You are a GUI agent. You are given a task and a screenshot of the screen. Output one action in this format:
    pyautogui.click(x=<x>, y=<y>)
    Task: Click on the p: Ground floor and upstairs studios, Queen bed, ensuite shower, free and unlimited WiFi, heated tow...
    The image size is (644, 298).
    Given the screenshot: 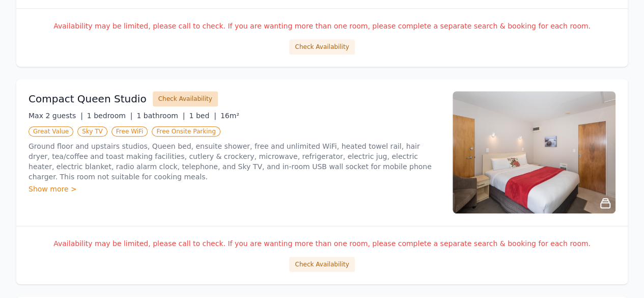 What is the action you would take?
    pyautogui.click(x=234, y=161)
    